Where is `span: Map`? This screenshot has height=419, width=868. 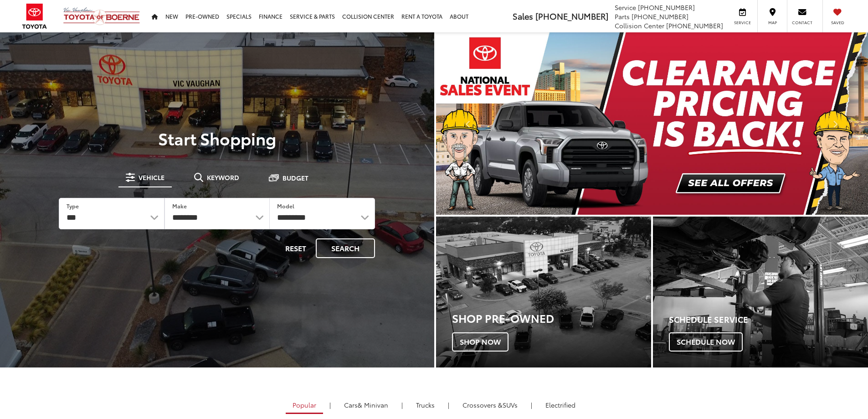 span: Map is located at coordinates (772, 22).